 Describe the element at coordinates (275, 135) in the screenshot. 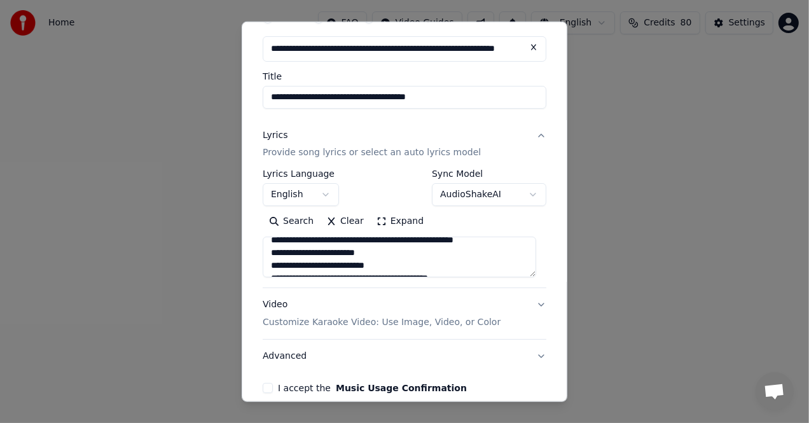

I see `div: Lyrics` at that location.